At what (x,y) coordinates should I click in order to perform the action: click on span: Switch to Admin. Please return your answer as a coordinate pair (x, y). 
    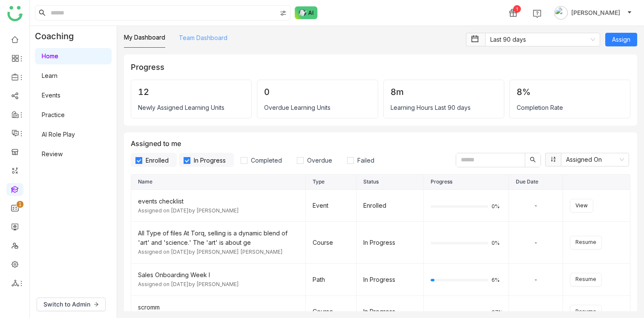
    Looking at the image, I should click on (67, 304).